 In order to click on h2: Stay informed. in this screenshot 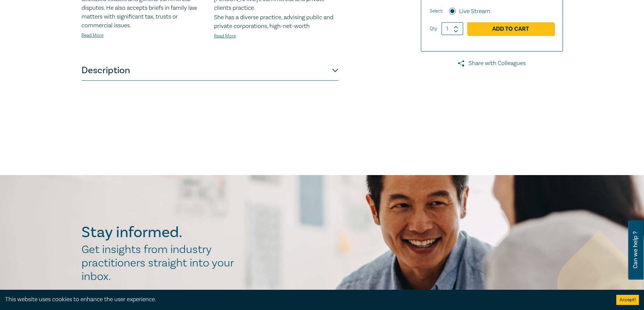, I will do `click(161, 232)`.